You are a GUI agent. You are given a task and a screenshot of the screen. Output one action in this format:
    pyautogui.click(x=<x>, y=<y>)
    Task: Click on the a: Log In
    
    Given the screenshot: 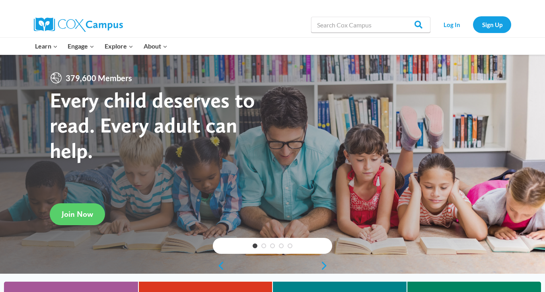 What is the action you would take?
    pyautogui.click(x=451, y=24)
    